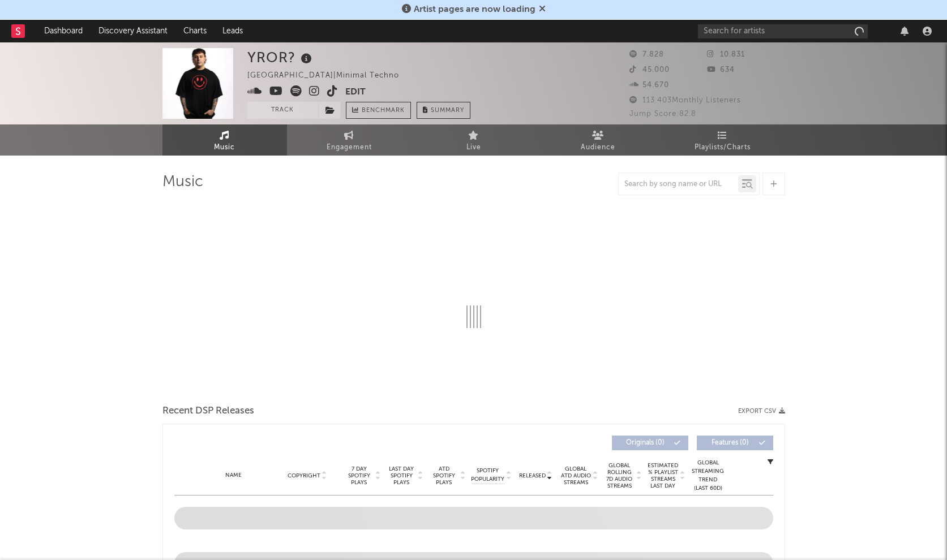  I want to click on button: Features(0), so click(734, 443).